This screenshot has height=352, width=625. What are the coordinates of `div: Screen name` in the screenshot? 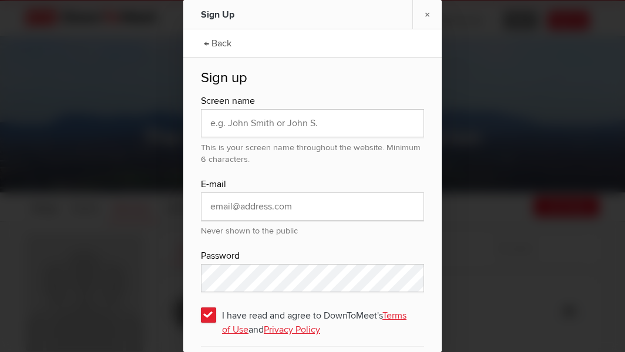 It's located at (312, 102).